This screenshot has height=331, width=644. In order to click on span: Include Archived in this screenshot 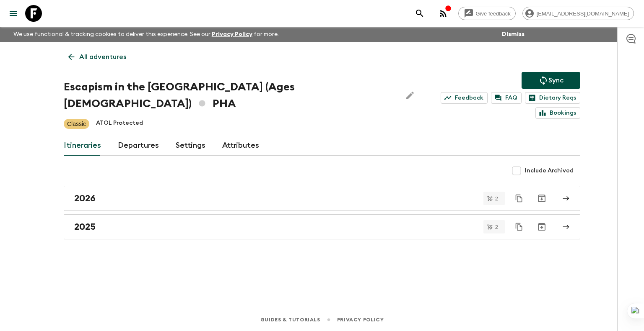, I will do `click(550, 171)`.